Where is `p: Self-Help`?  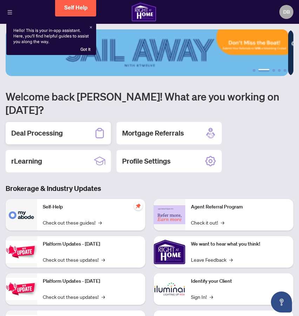
p: Self-Help is located at coordinates (91, 207).